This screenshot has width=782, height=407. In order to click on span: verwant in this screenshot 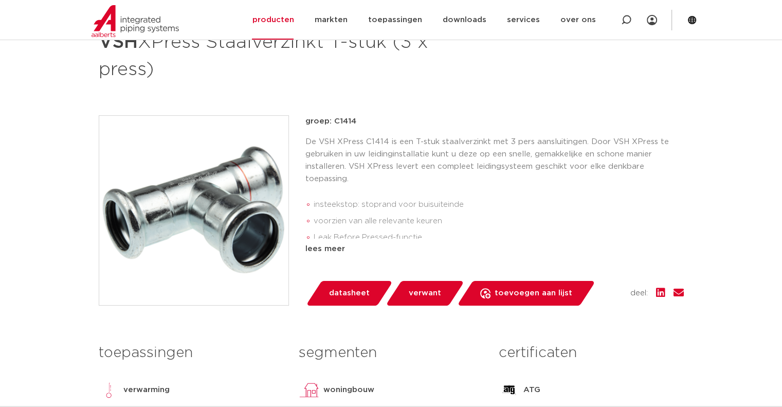, I will do `click(425, 293)`.